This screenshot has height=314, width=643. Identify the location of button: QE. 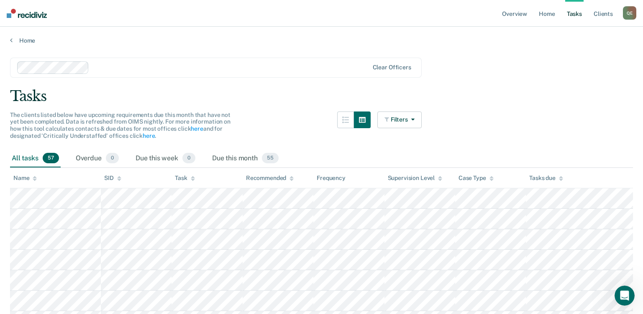
(629, 13).